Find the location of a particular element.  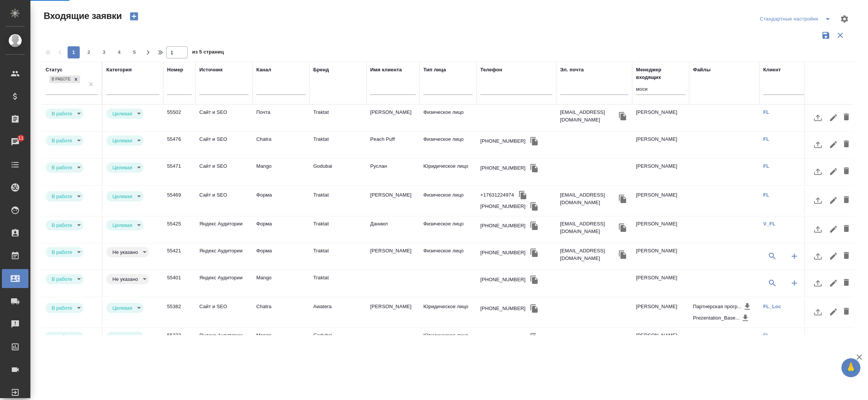

div: Категория is located at coordinates (119, 70).